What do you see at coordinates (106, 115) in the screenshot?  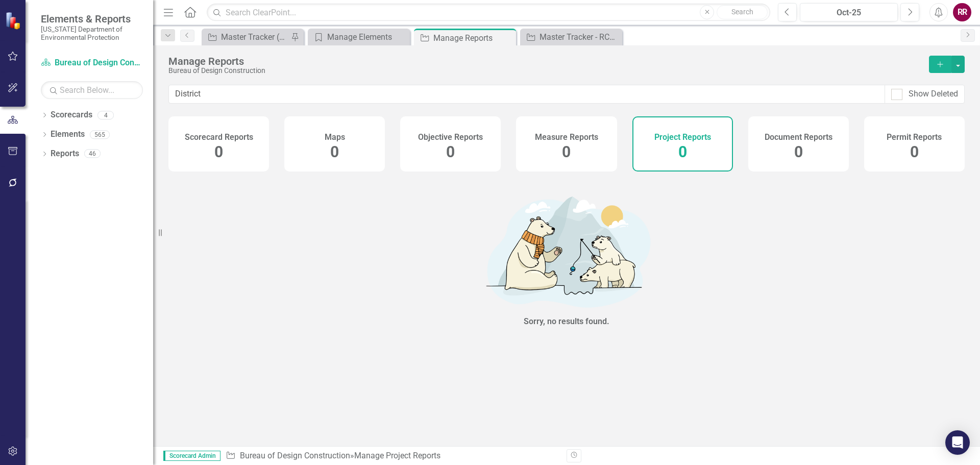 I see `div: 4` at bounding box center [106, 115].